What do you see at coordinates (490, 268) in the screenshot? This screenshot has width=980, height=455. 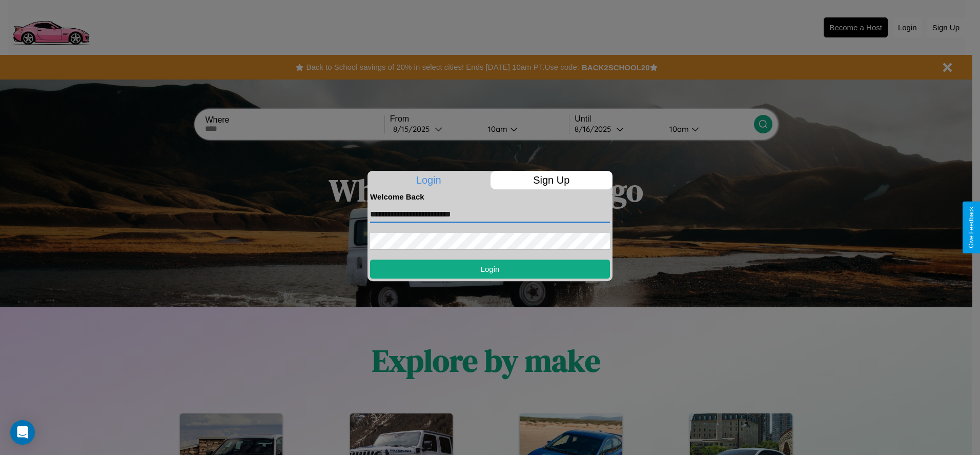 I see `button: Login` at bounding box center [490, 268].